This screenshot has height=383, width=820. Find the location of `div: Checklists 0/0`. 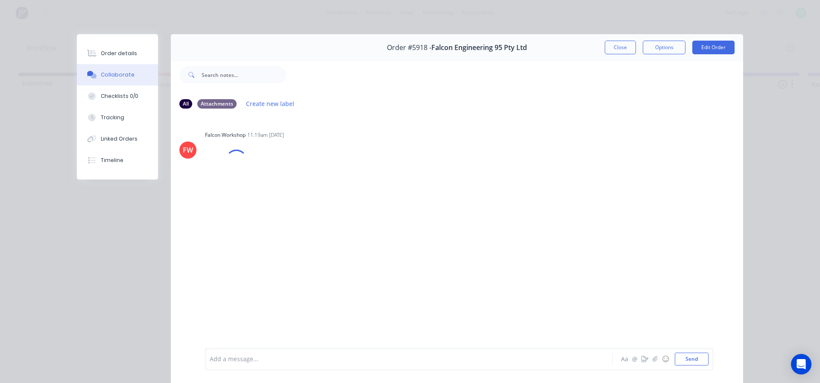

div: Checklists 0/0 is located at coordinates (120, 96).